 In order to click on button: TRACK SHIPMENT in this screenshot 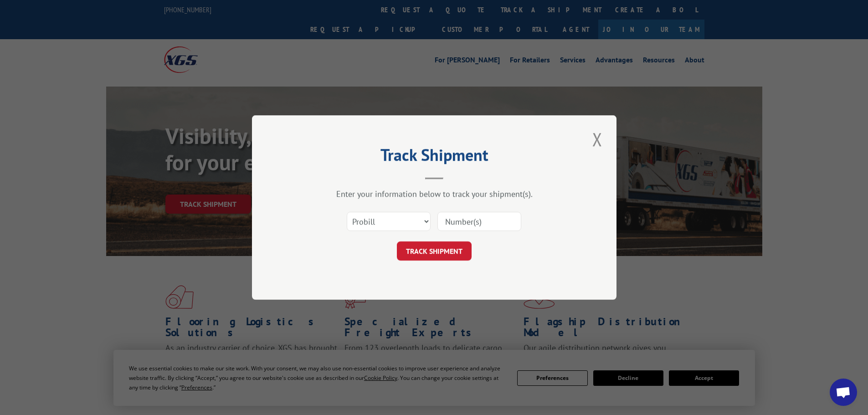, I will do `click(434, 251)`.